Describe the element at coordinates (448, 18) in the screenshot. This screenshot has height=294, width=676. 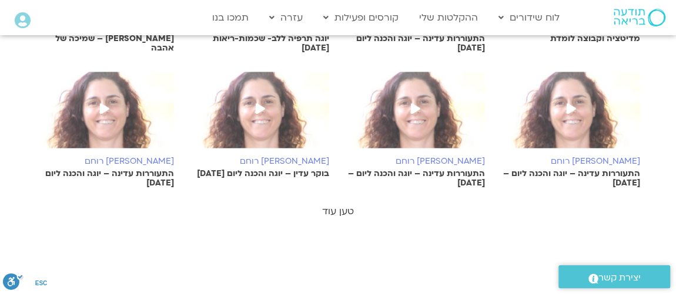
I see `a: ההקלטות שלי` at that location.